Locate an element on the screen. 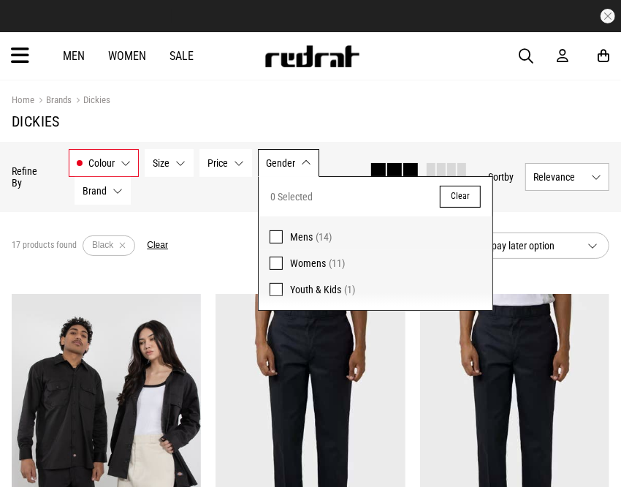 This screenshot has width=621, height=487. span: Black is located at coordinates (102, 245).